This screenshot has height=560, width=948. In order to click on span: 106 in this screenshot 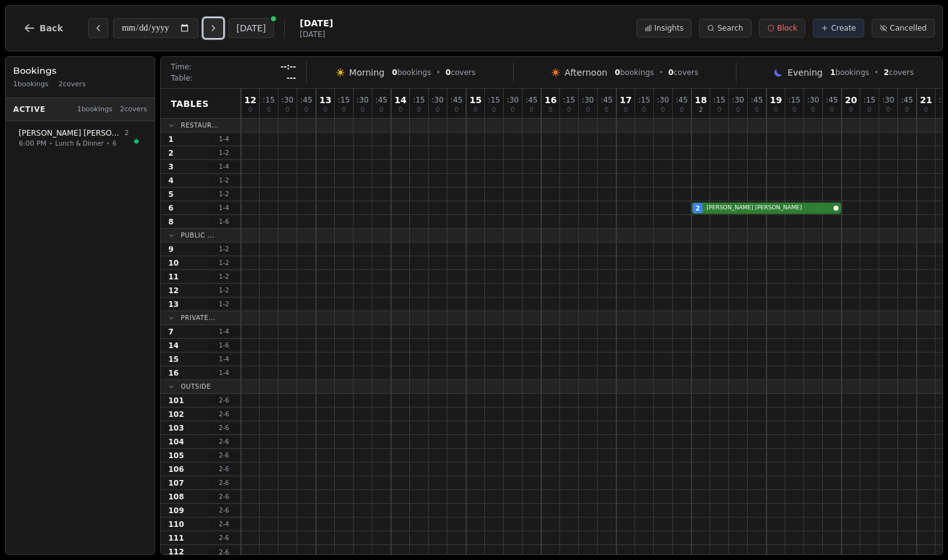, I will do `click(175, 469)`.